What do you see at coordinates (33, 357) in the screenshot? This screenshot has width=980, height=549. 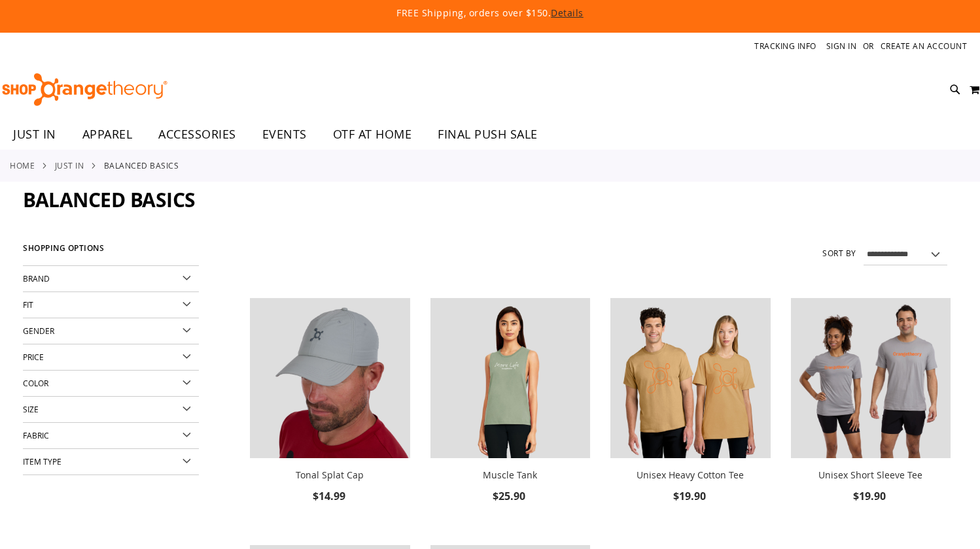 I see `span: Price` at bounding box center [33, 357].